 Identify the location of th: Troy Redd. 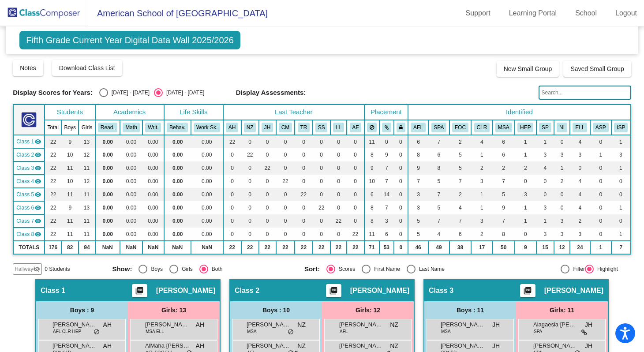
(304, 128).